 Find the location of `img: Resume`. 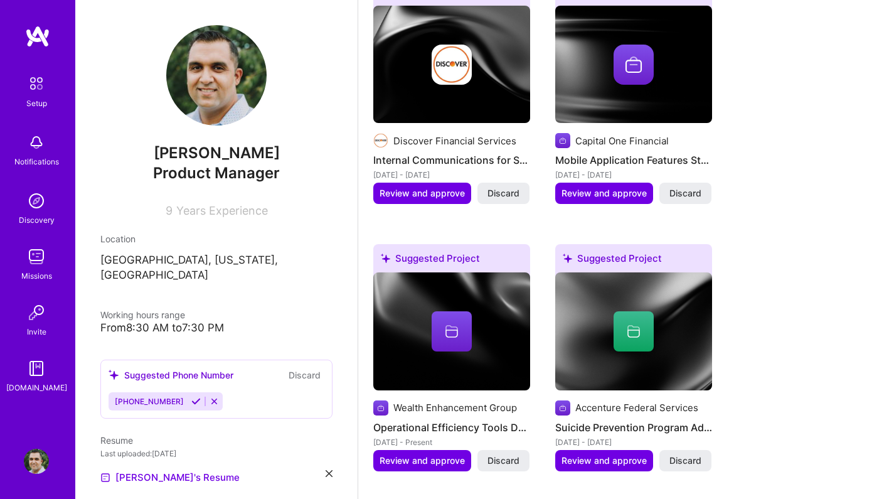

img: Resume is located at coordinates (105, 478).